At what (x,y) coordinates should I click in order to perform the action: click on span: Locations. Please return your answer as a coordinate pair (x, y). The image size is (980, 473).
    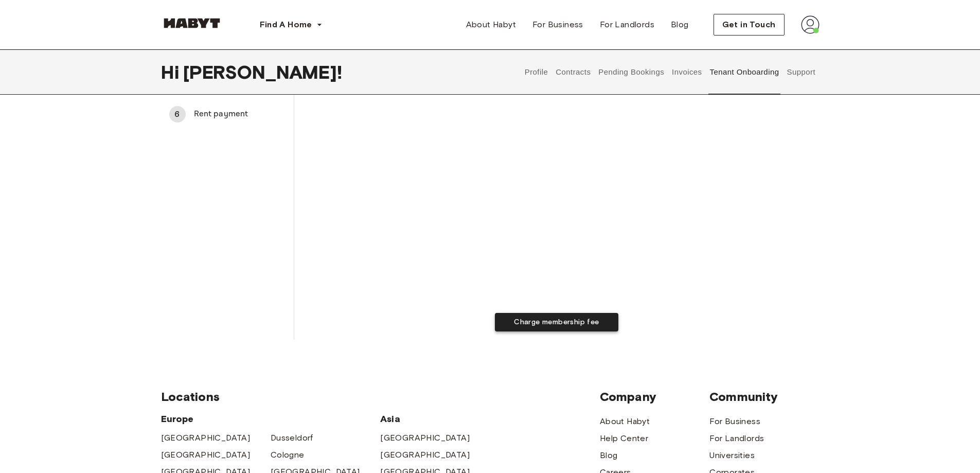
    Looking at the image, I should click on (380, 397).